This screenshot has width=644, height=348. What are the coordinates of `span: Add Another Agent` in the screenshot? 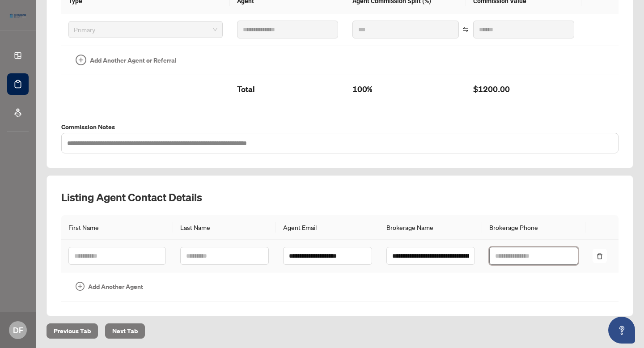 It's located at (115, 287).